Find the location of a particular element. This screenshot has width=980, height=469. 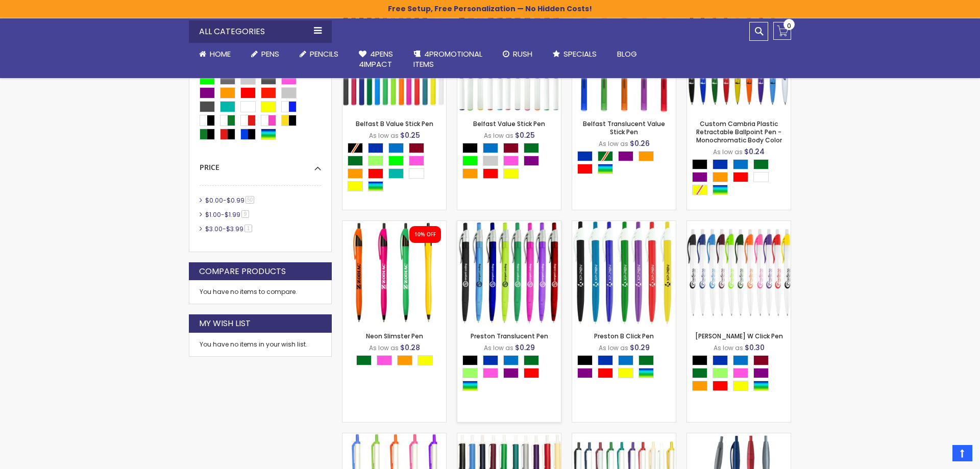

a: Style Dart Solid Colored Pens is located at coordinates (739, 437).